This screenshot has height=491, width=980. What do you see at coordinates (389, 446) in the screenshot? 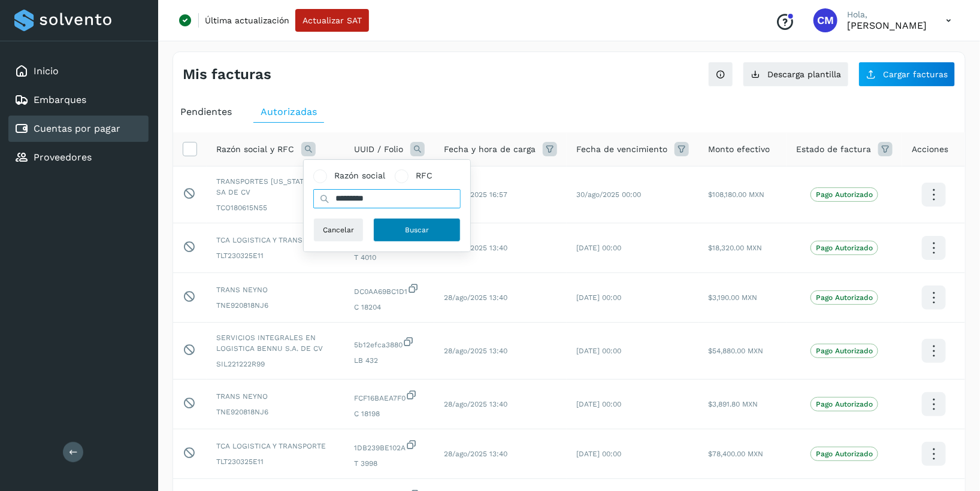
I see `span: 1DB239BE102A` at bounding box center [389, 446].